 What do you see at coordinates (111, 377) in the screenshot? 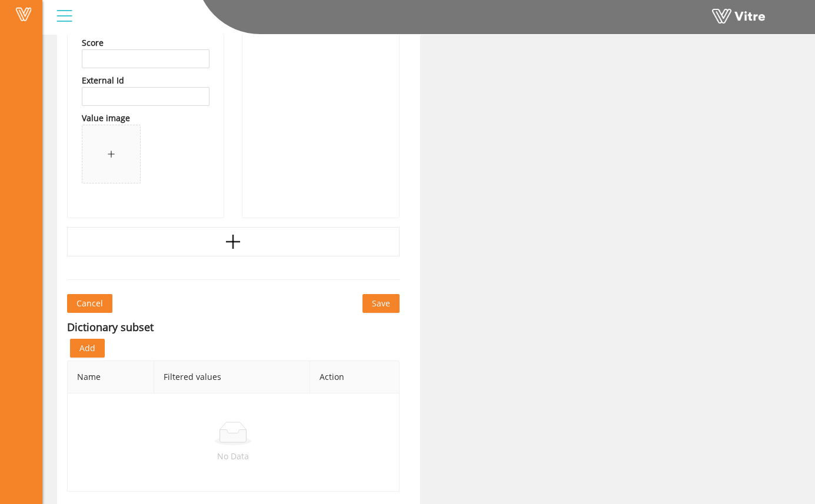
I see `th: Name` at bounding box center [111, 377].